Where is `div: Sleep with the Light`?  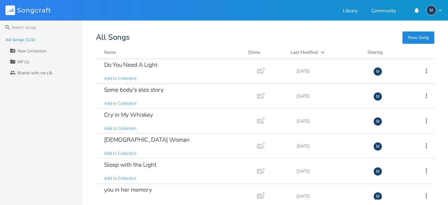 div: Sleep with the Light is located at coordinates (130, 165).